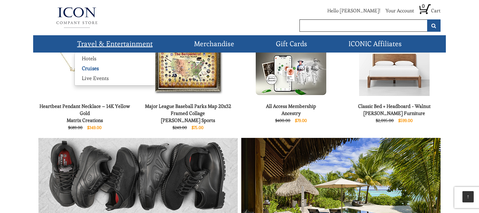 The image size is (479, 213). I want to click on label: $400.00, so click(282, 120).